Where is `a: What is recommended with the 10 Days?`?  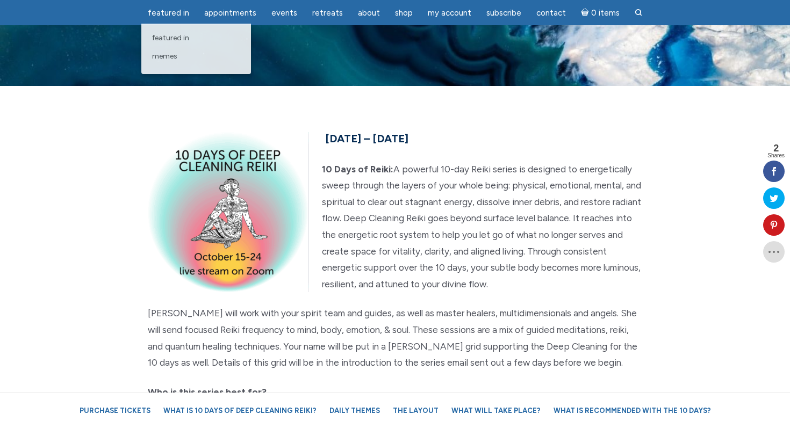
a: What is recommended with the 10 Days? is located at coordinates (632, 410).